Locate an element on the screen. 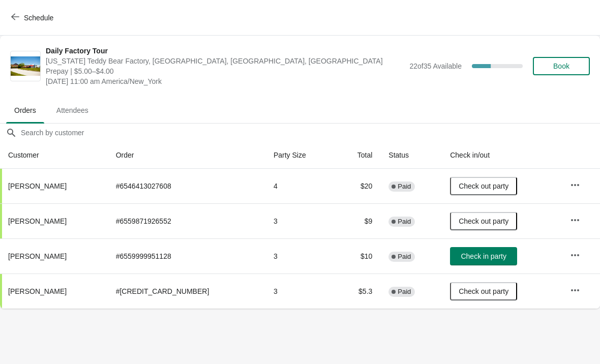  td: 4 is located at coordinates (301, 186).